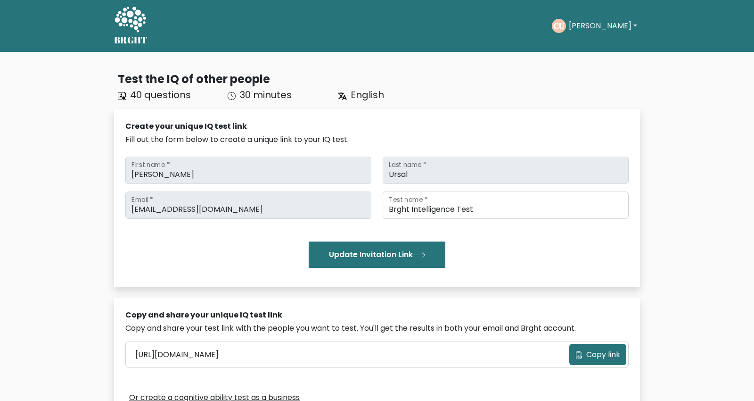  Describe the element at coordinates (377, 126) in the screenshot. I see `div: Create your unique IQ test link` at that location.